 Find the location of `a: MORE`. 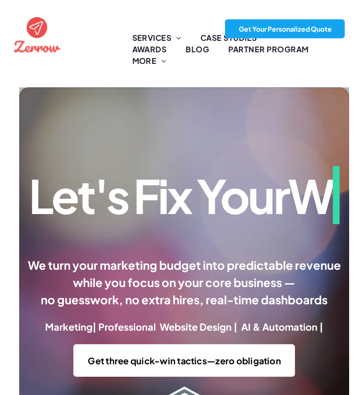

a: MORE is located at coordinates (149, 61).